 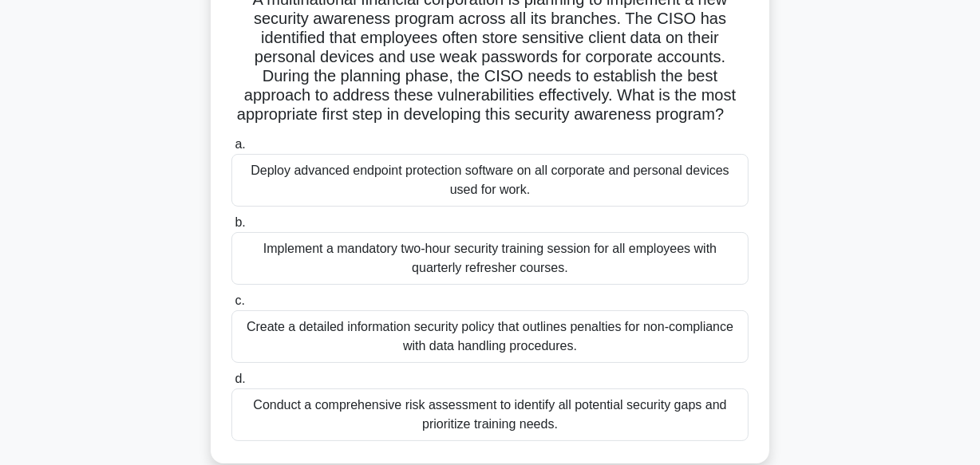 I want to click on span: a., so click(x=239, y=144).